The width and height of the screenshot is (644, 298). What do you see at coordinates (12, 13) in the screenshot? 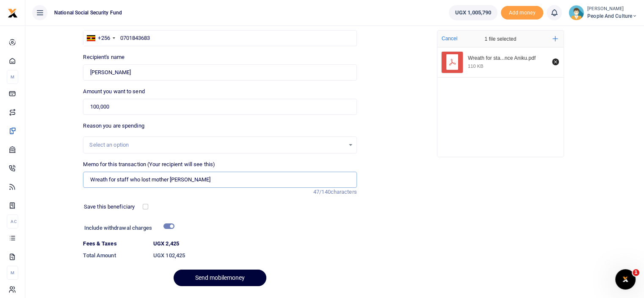
I see `img: logo-small` at bounding box center [12, 13].